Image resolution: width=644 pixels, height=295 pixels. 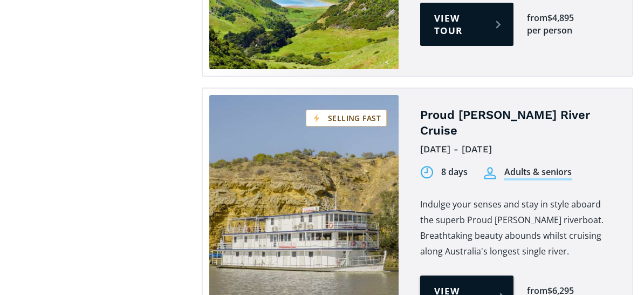 I want to click on div: per person, so click(x=550, y=30).